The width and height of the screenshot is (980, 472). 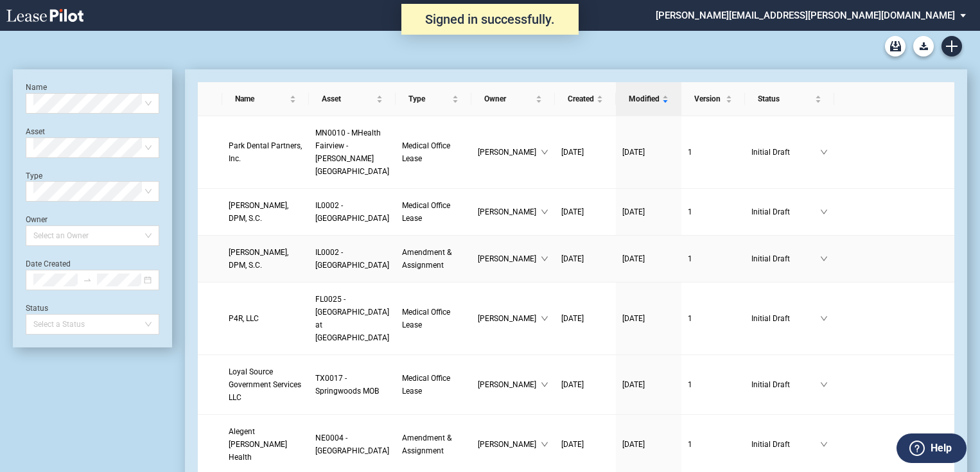 What do you see at coordinates (352, 445) in the screenshot?
I see `span: NE0004 - Lakeside Two Professional Center` at bounding box center [352, 445].